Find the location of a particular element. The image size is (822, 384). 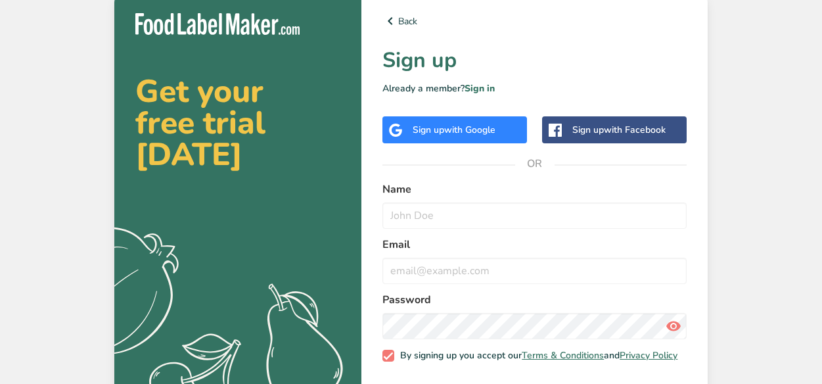

h1: Sign up is located at coordinates (534, 60).